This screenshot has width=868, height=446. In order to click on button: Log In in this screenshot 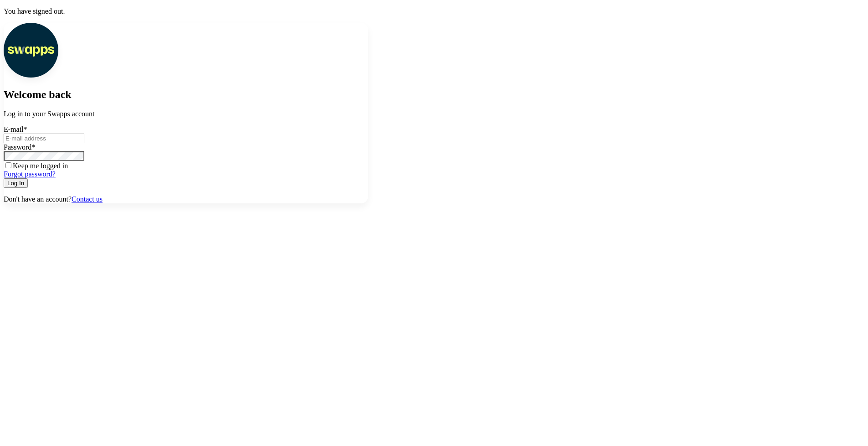, I will do `click(15, 183)`.